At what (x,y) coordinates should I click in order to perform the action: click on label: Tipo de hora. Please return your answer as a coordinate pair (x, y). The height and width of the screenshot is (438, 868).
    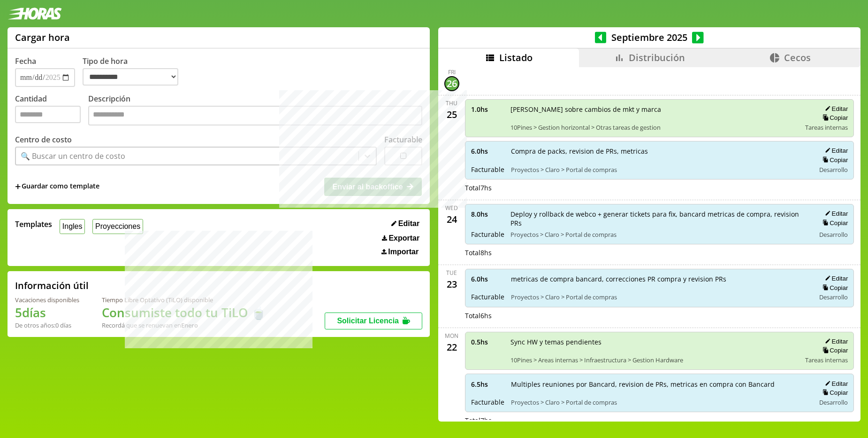
    Looking at the image, I should click on (134, 71).